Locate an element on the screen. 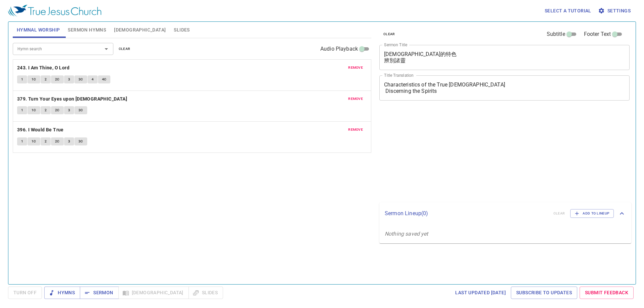 This screenshot has height=308, width=644. span: Subtitle is located at coordinates (556, 34).